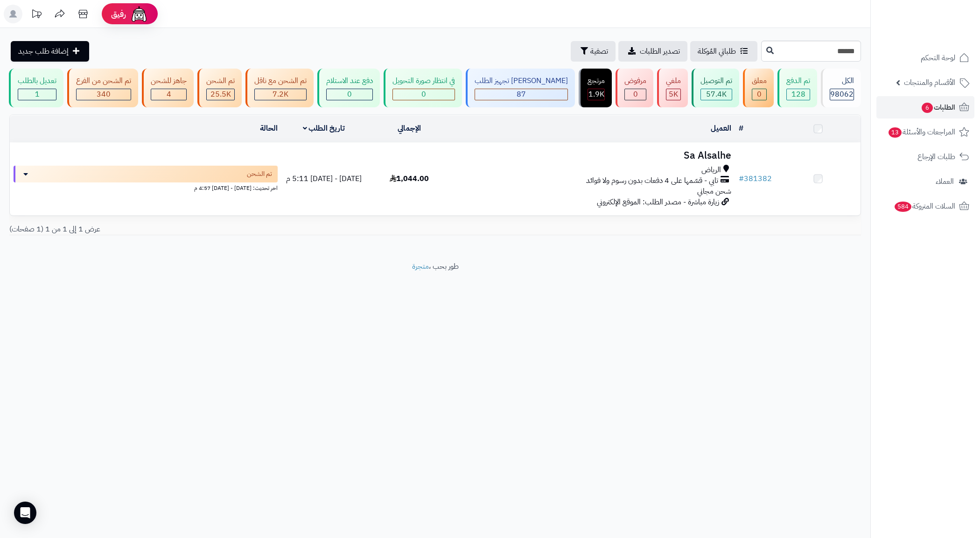 The width and height of the screenshot is (980, 538). What do you see at coordinates (600, 52) in the screenshot?
I see `span: تصفية` at bounding box center [600, 52].